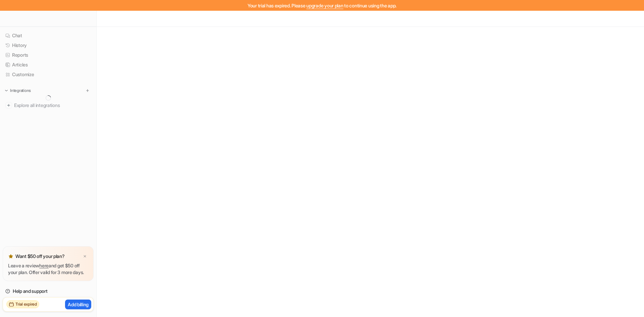  I want to click on a: Chat, so click(48, 36).